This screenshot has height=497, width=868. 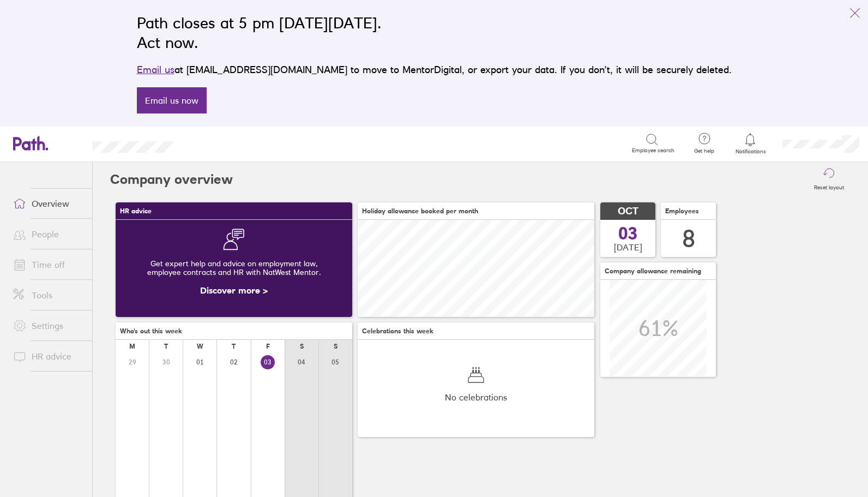 What do you see at coordinates (420, 211) in the screenshot?
I see `span: Holiday allowance booked per month` at bounding box center [420, 211].